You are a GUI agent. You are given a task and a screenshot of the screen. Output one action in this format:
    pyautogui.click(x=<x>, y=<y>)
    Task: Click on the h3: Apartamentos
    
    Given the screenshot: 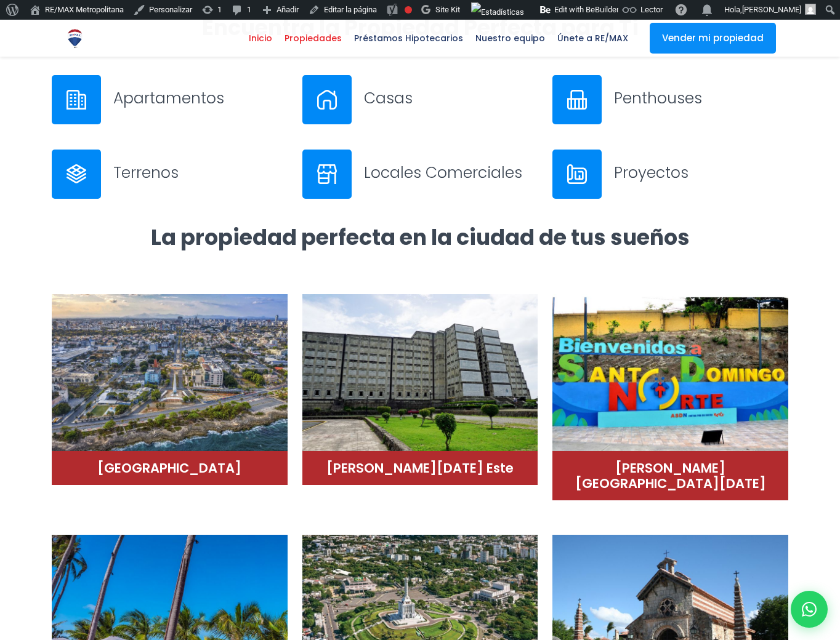 What is the action you would take?
    pyautogui.click(x=200, y=98)
    